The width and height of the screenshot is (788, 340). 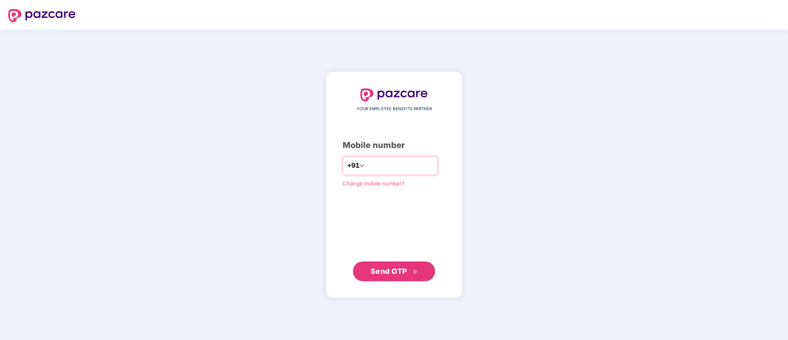 What do you see at coordinates (362, 165) in the screenshot?
I see `span: down` at bounding box center [362, 165].